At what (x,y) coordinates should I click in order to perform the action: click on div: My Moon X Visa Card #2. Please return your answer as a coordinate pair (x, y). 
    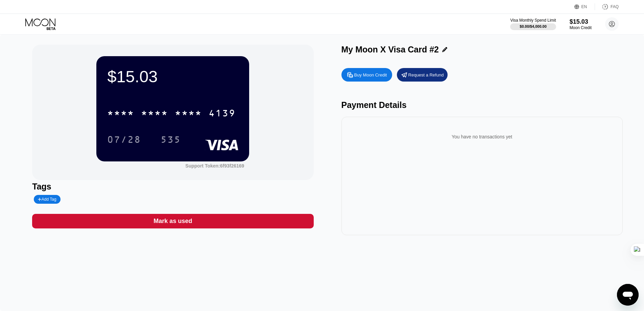
    Looking at the image, I should click on (390, 49).